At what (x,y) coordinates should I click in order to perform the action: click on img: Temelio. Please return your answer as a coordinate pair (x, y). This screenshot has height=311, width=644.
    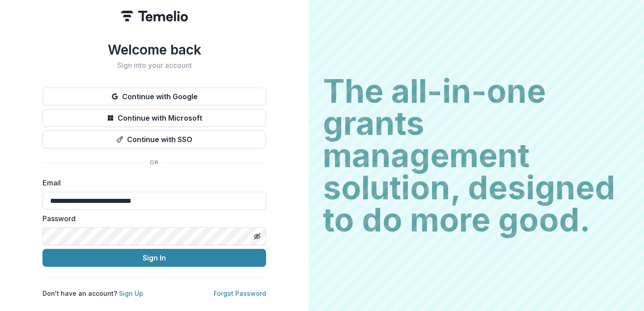
    Looking at the image, I should click on (154, 16).